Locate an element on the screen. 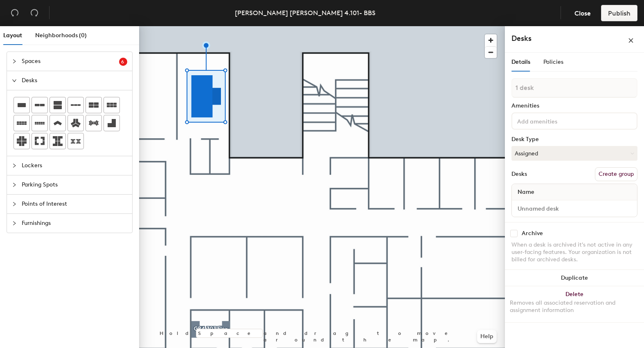 The width and height of the screenshot is (644, 348). span: Parking Spots is located at coordinates (74, 185).